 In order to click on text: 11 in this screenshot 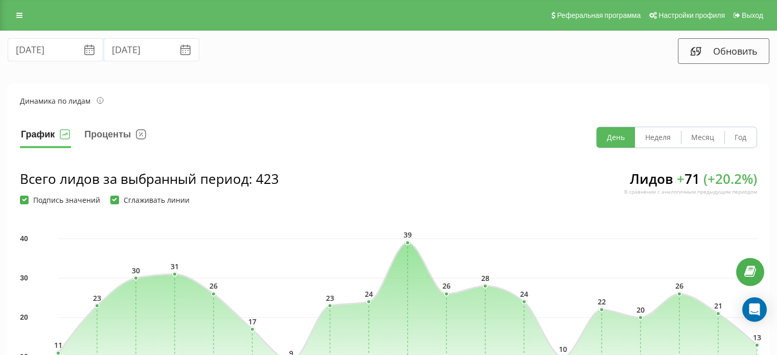, I will do `click(58, 345)`.